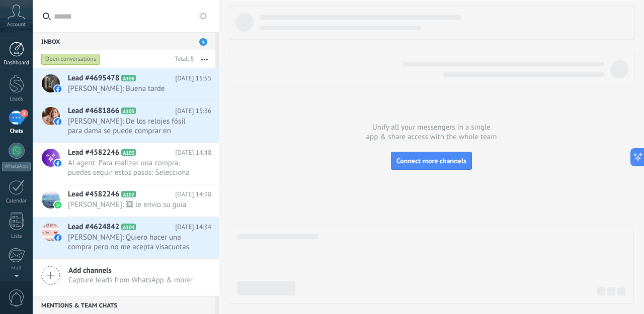 This screenshot has width=644, height=314. Describe the element at coordinates (16, 166) in the screenshot. I see `div: WhatsApp` at that location.